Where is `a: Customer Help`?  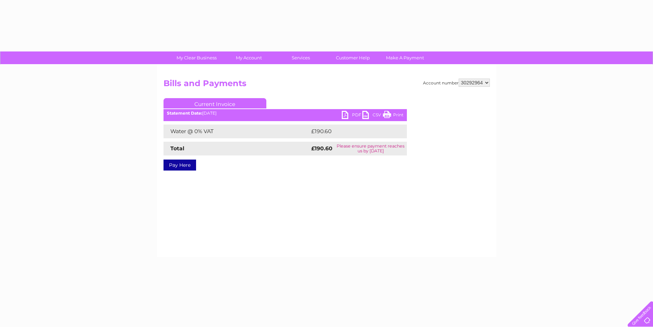
a: Customer Help is located at coordinates (353, 58).